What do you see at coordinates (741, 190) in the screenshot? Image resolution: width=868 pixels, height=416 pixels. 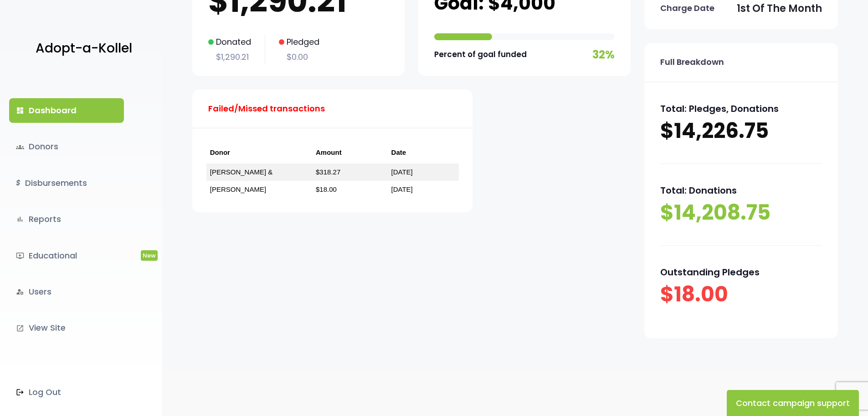 I see `p: Total: Donations` at bounding box center [741, 190].